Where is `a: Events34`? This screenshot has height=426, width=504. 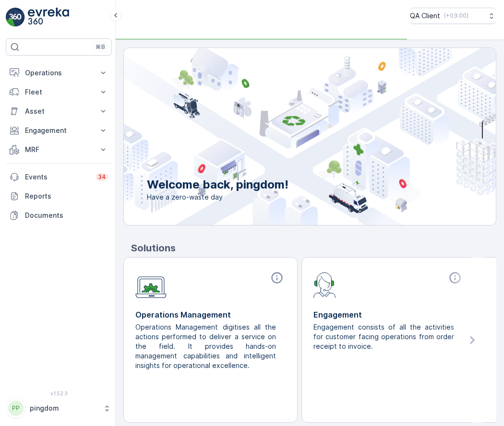 a: Events34 is located at coordinates (59, 177).